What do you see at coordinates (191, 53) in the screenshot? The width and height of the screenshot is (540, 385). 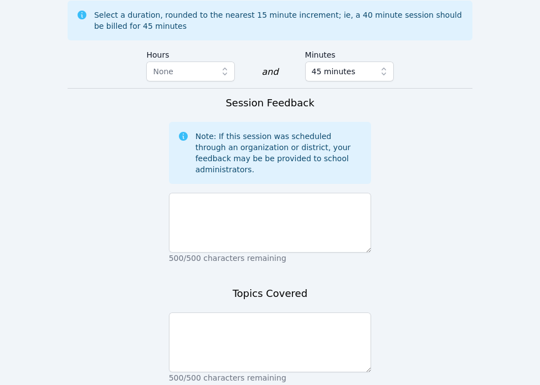 I see `label: Hours` at bounding box center [191, 53].